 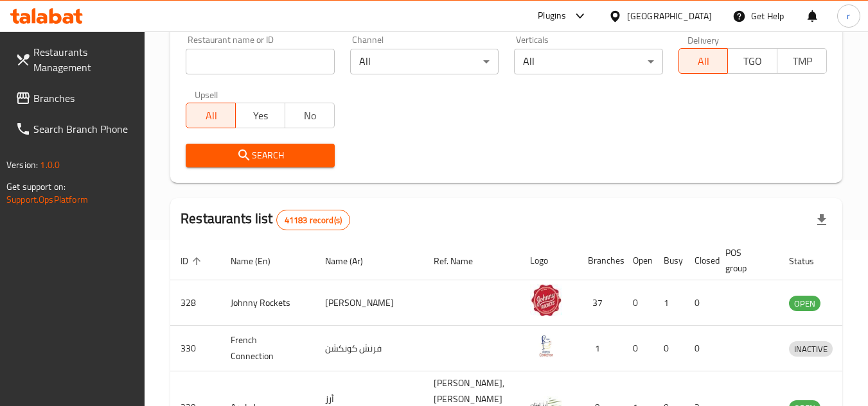 What do you see at coordinates (21, 165) in the screenshot?
I see `span: Version:` at bounding box center [21, 165].